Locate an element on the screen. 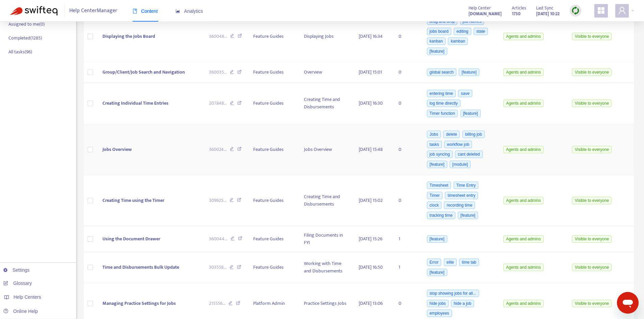  span: 215556 ... is located at coordinates (217, 303).